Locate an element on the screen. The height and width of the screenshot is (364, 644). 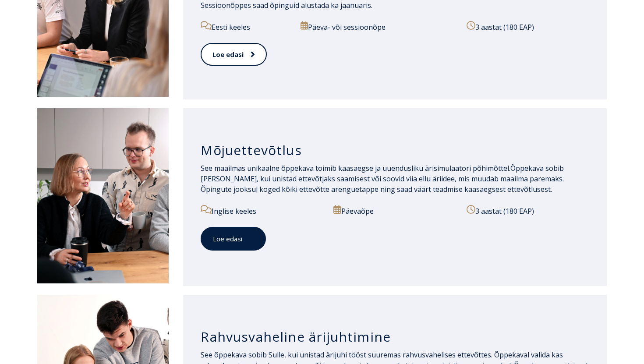
p: Päevaõpe is located at coordinates (394, 211).